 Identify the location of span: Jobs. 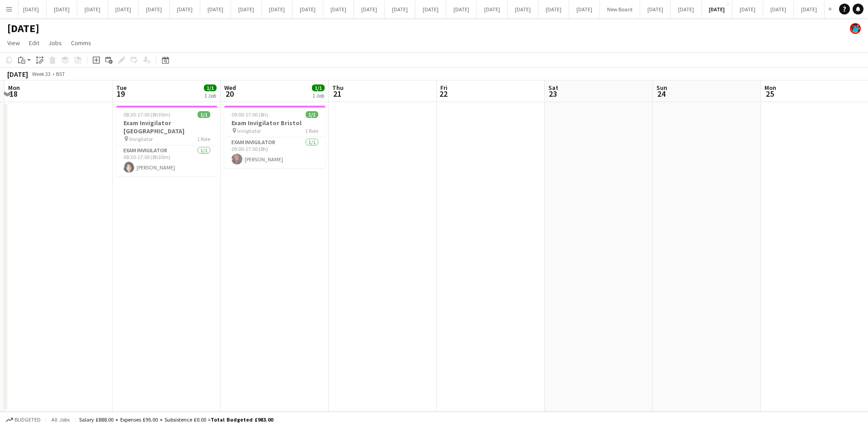
(55, 43).